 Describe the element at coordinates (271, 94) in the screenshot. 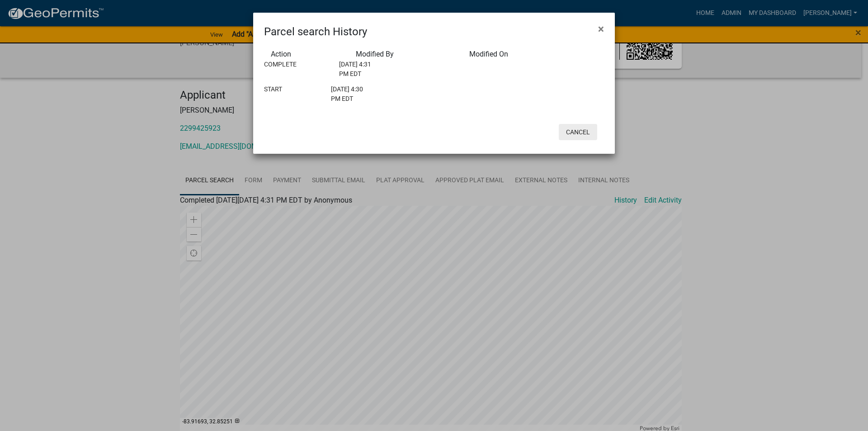

I see `div: Start` at that location.